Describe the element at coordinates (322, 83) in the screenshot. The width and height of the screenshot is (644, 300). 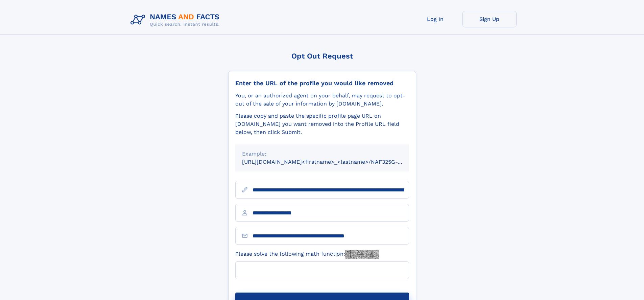
I see `div: Enter the URL of the profile you would like removed` at that location.